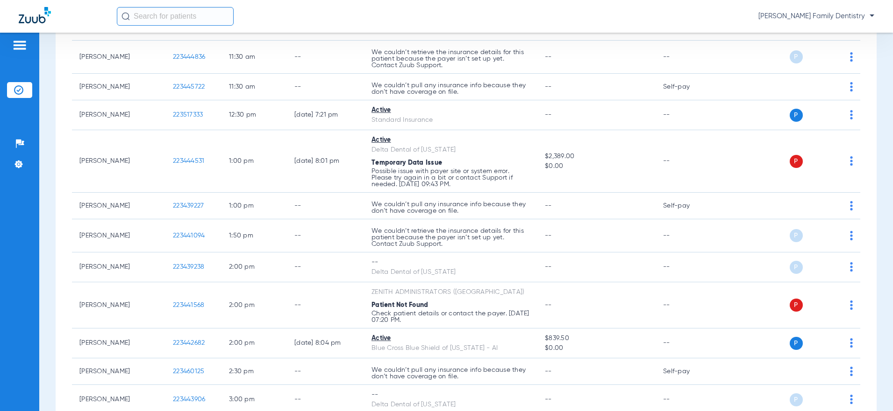  I want to click on span: 223442682, so click(189, 343).